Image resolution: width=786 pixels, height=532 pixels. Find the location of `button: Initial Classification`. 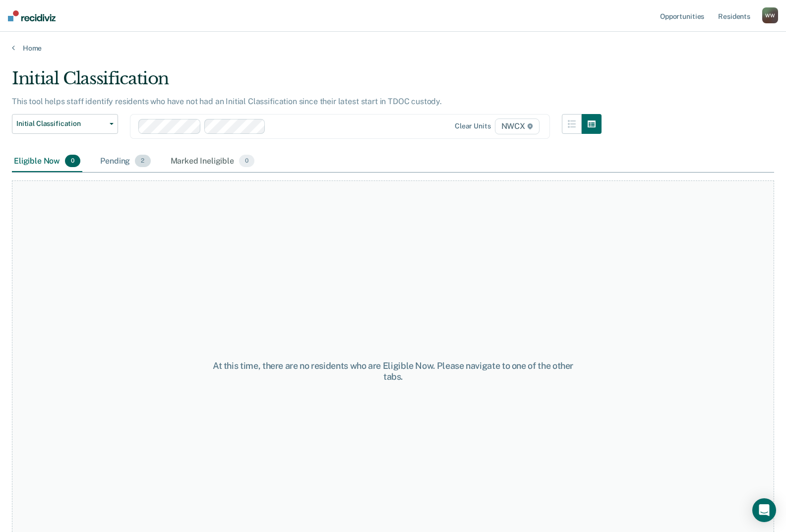

button: Initial Classification is located at coordinates (65, 124).